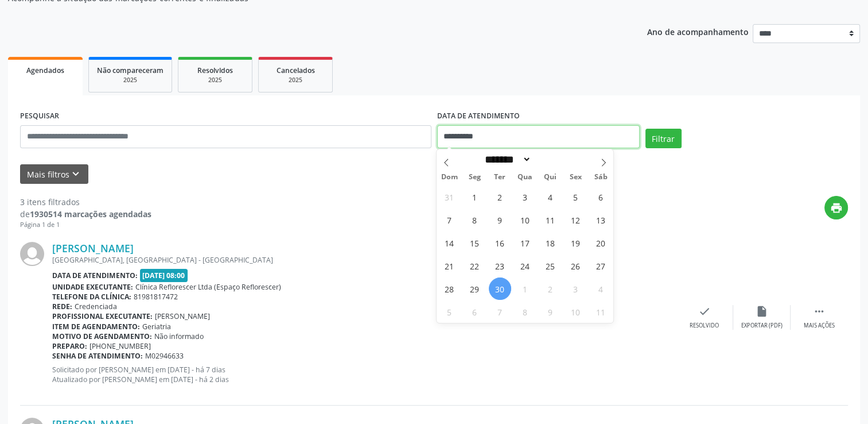 Image resolution: width=868 pixels, height=424 pixels. Describe the element at coordinates (601, 177) in the screenshot. I see `span: Sáb` at that location.